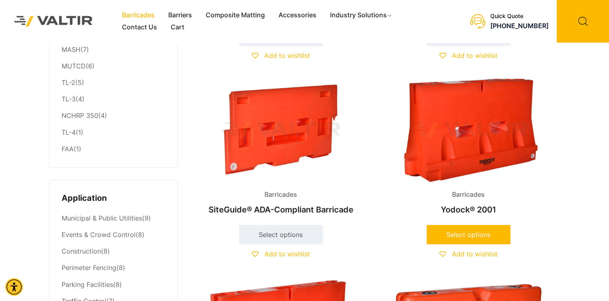 This screenshot has width=609, height=301. I want to click on a: MASH, so click(71, 50).